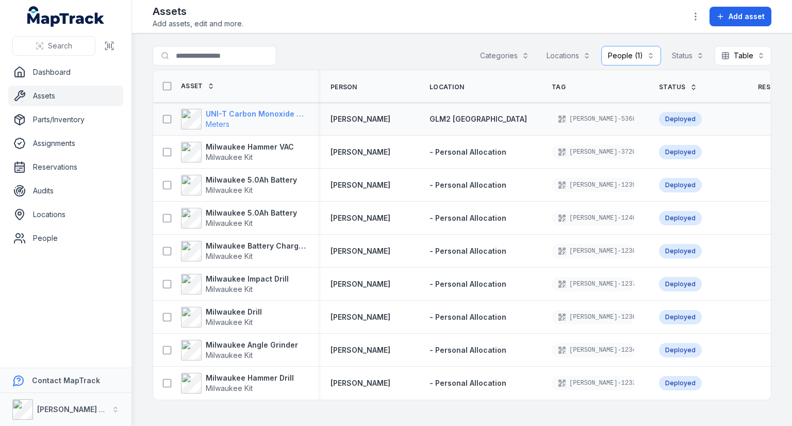 This screenshot has width=792, height=426. What do you see at coordinates (743, 56) in the screenshot?
I see `button: Table` at bounding box center [743, 56].